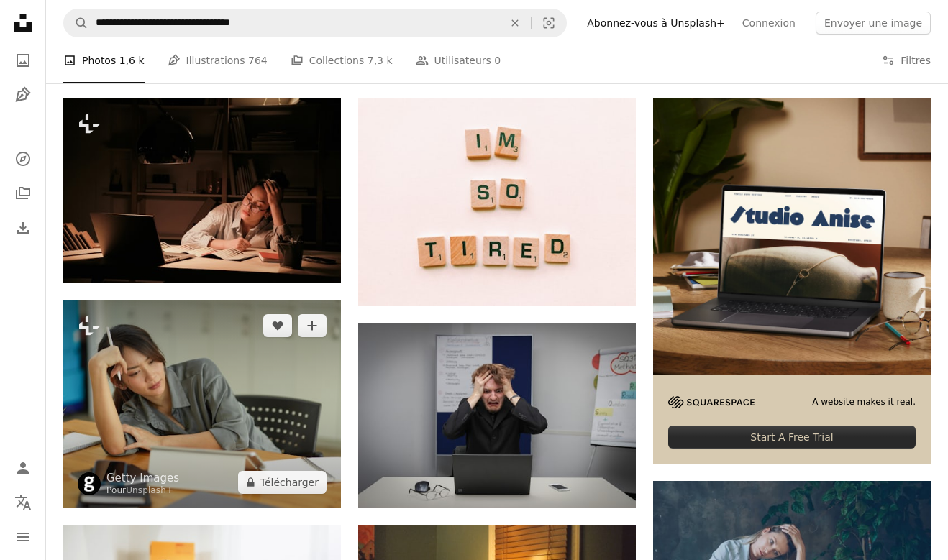 The height and width of the screenshot is (560, 948). I want to click on img: Vue rapprochée d’une femme se sentant bouleversée tout en travaillant avec une tablette numérique..., so click(202, 404).